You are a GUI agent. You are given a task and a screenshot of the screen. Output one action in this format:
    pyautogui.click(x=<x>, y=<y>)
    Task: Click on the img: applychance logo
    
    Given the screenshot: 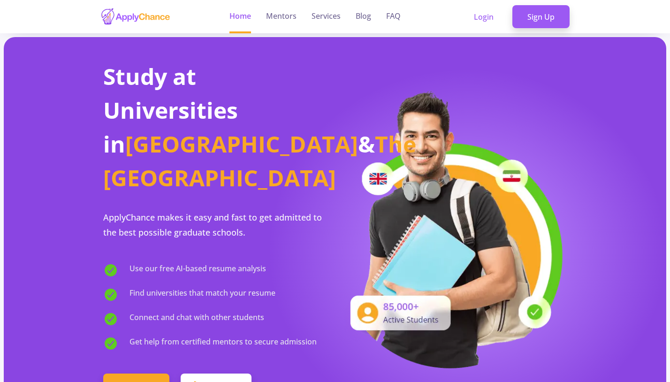 What is the action you would take?
    pyautogui.click(x=136, y=16)
    